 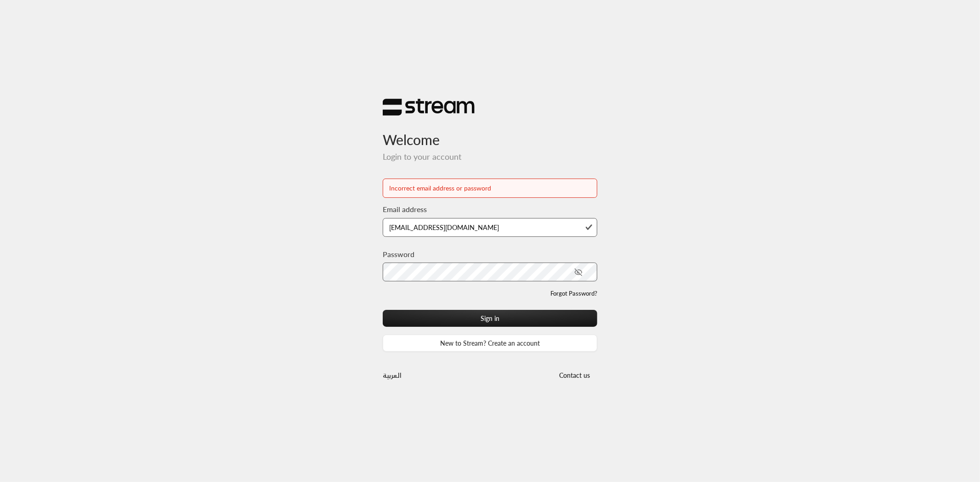 What do you see at coordinates (490, 132) in the screenshot?
I see `h3: Welcome` at bounding box center [490, 132].